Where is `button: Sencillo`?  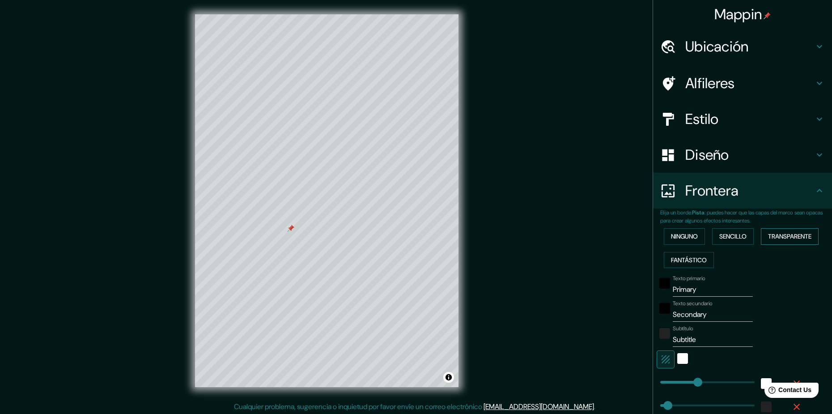
button: Sencillo is located at coordinates (732, 236).